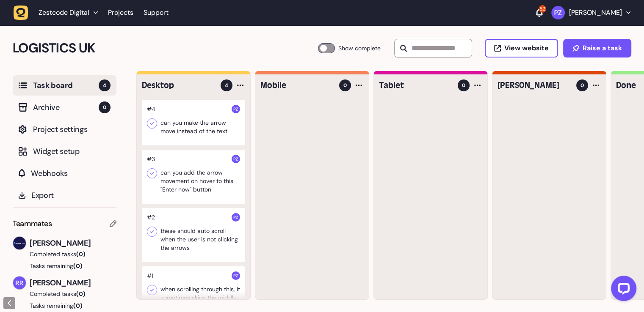  Describe the element at coordinates (65, 107) in the screenshot. I see `button: Archive0` at that location.